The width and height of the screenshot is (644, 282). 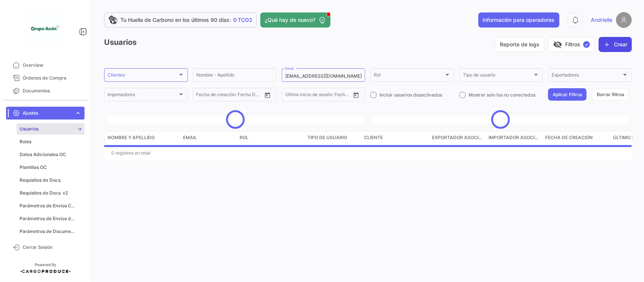 What do you see at coordinates (514, 139) in the screenshot?
I see `datatable-header-cell: Importador asociado` at bounding box center [514, 139].